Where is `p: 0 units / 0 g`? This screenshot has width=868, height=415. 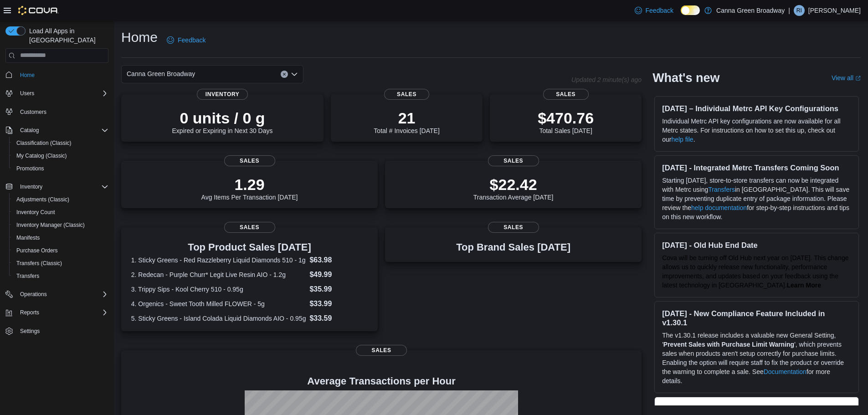 p: 0 units / 0 g is located at coordinates (223, 118).